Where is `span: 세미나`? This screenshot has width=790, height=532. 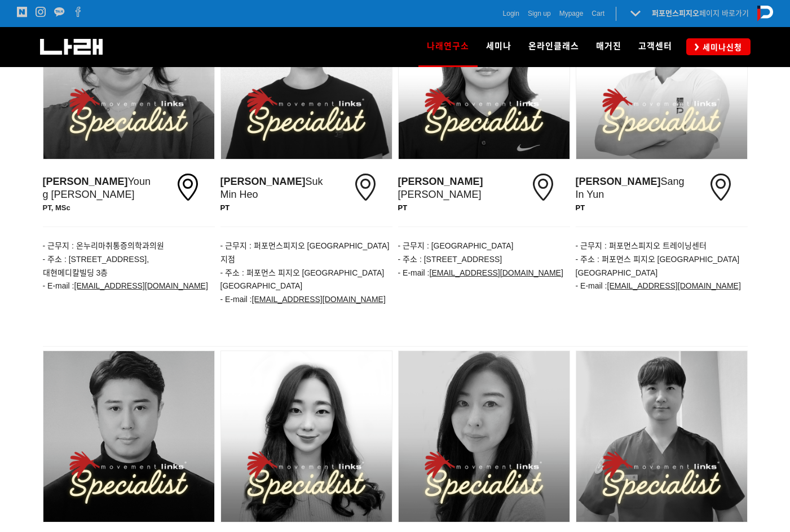
span: 세미나 is located at coordinates (498, 46).